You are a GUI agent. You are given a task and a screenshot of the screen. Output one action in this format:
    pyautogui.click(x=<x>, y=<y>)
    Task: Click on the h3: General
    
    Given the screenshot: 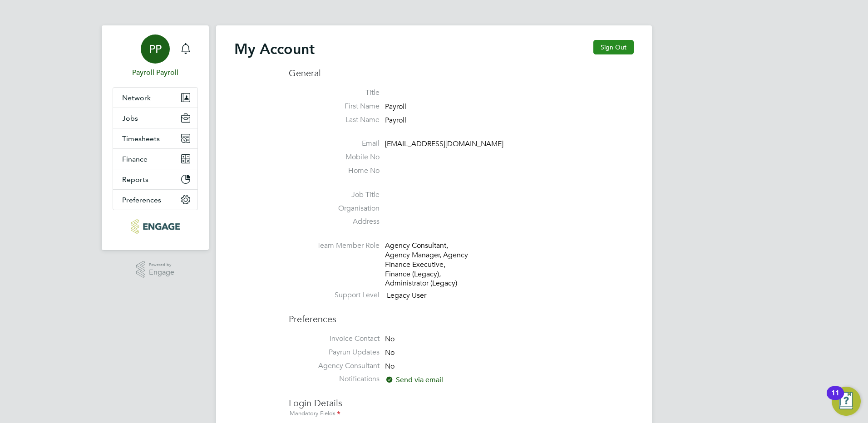 What is the action you would take?
    pyautogui.click(x=461, y=73)
    